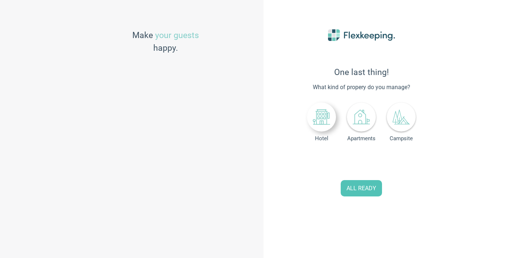  Describe the element at coordinates (362, 87) in the screenshot. I see `span: What kind of propery do you manage?` at that location.